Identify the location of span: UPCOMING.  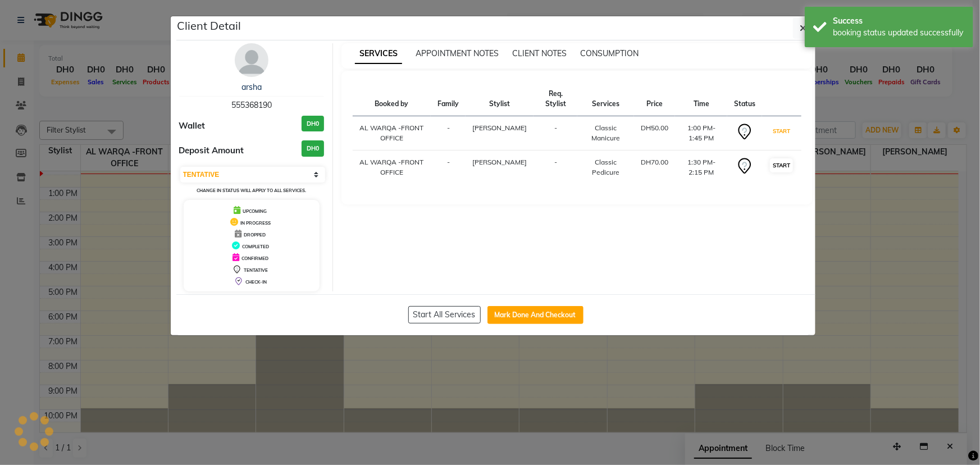
(254, 211).